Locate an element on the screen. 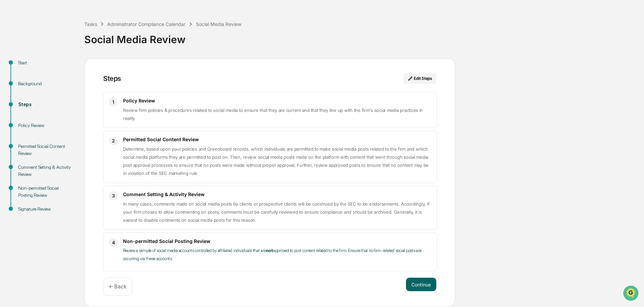  div: Comment Setting & Activity Review is located at coordinates (46, 171).